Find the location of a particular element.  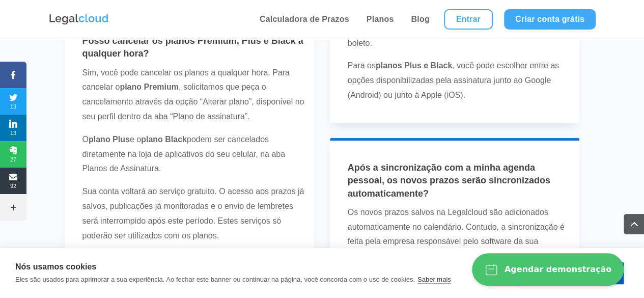

strong: plano Premium is located at coordinates (149, 87).